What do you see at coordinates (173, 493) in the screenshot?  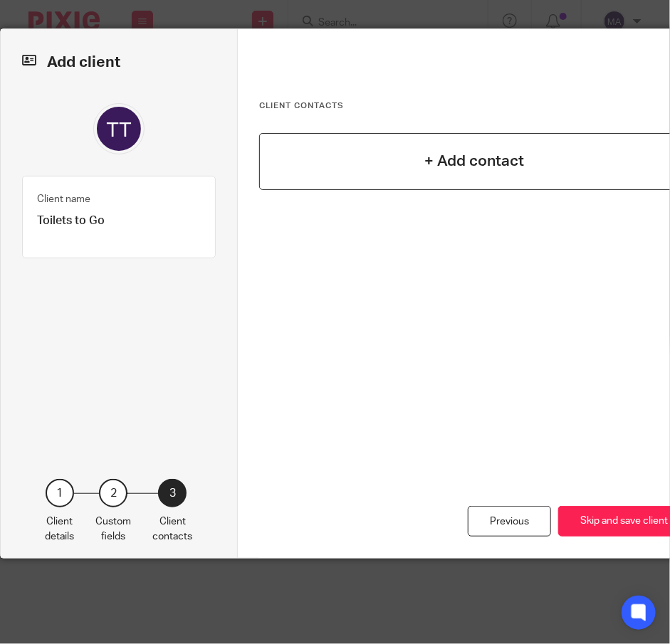 I see `div: 3` at bounding box center [173, 493].